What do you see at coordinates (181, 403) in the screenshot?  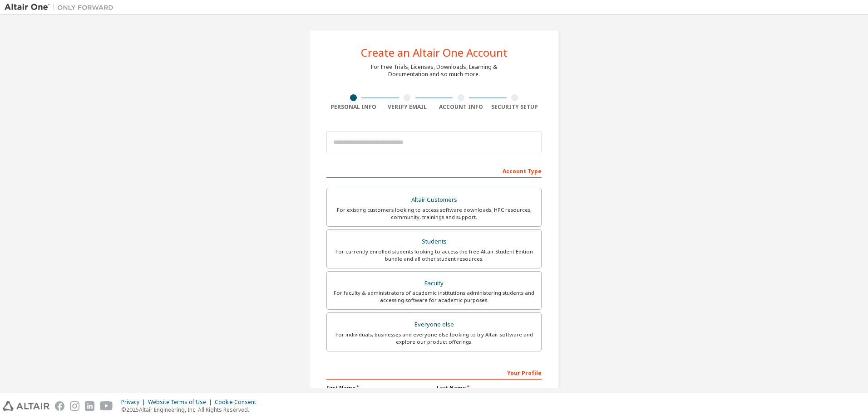 I see `div: Website Terms of Use` at bounding box center [181, 403].